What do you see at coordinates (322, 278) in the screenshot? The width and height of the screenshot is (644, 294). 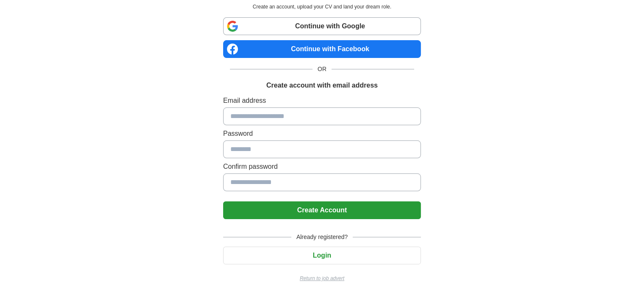 I see `a: Return to job advert` at bounding box center [322, 278].